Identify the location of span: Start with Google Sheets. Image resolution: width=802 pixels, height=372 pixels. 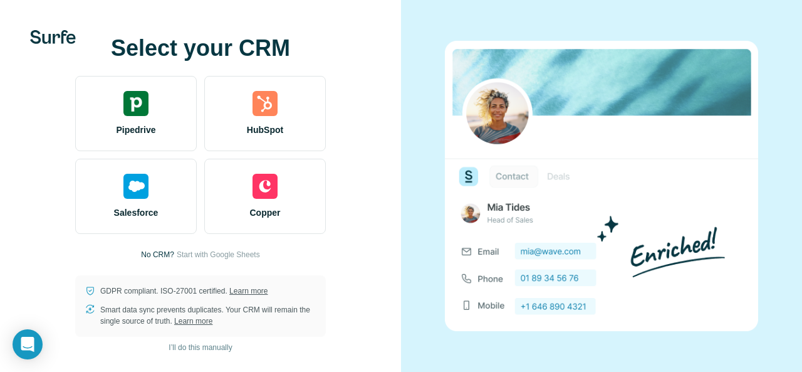
(218, 254).